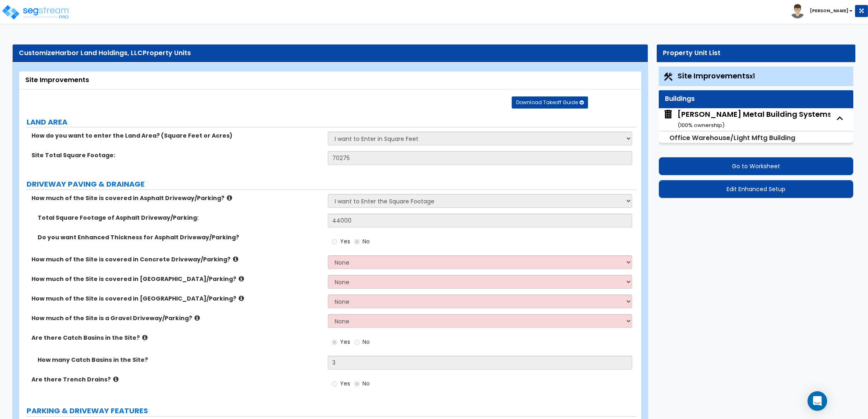 This screenshot has height=419, width=868. I want to click on small: Office Warehouse/Light Mftg Building, so click(732, 138).